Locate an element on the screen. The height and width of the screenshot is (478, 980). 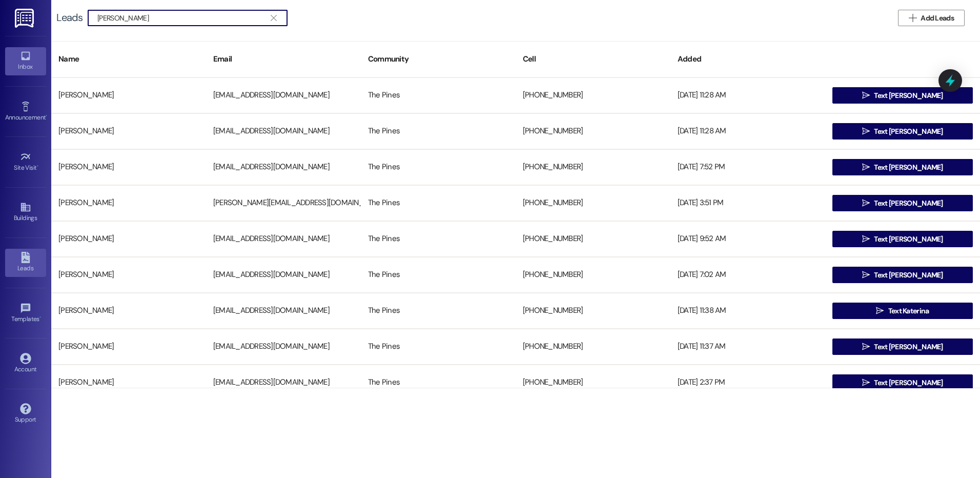
div: Name is located at coordinates (128, 59).